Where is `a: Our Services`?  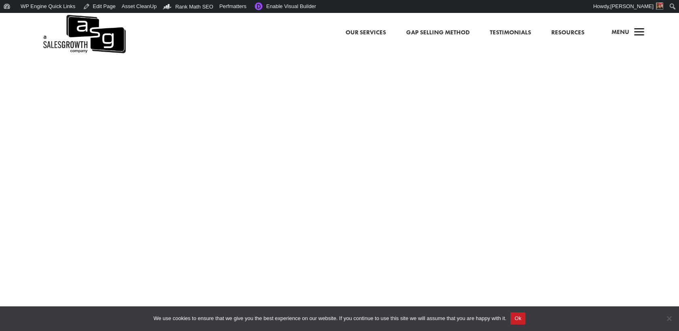
a: Our Services is located at coordinates (366, 33).